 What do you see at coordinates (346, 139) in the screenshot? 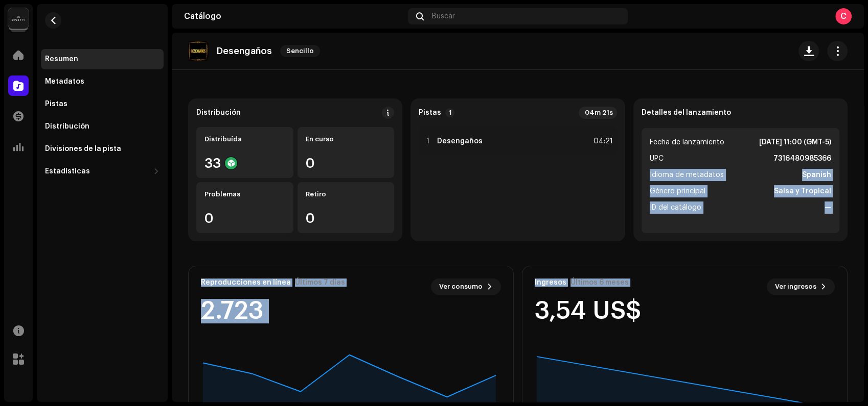
I see `div: En curso` at bounding box center [346, 139].